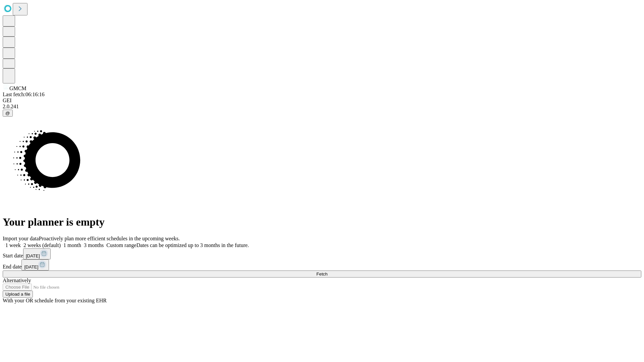  What do you see at coordinates (121, 245) in the screenshot?
I see `span: Custom range` at bounding box center [121, 245].